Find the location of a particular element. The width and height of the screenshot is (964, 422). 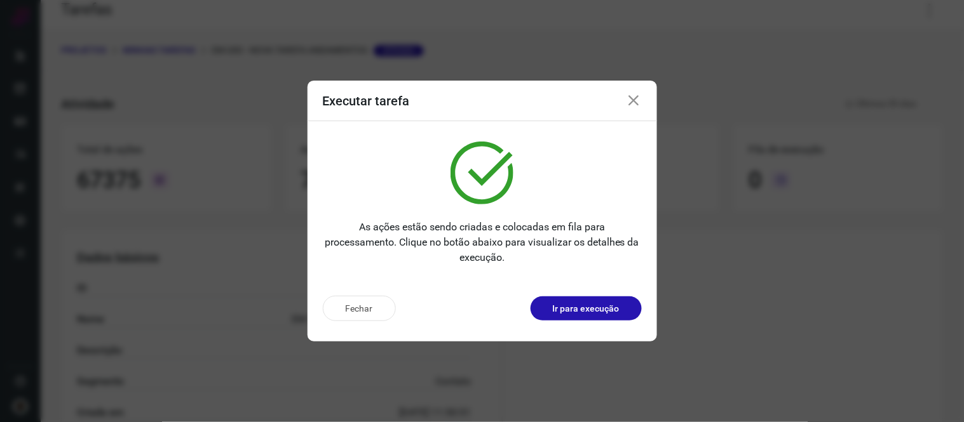

img: verified.svg is located at coordinates (481, 173).